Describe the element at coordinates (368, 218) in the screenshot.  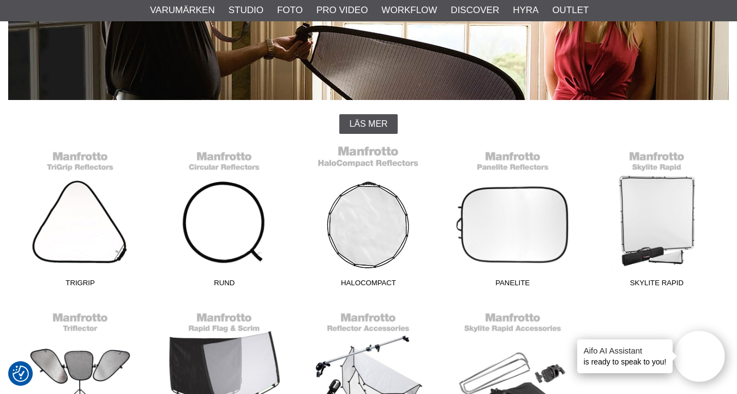
I see `a: HaloCompact` at that location.